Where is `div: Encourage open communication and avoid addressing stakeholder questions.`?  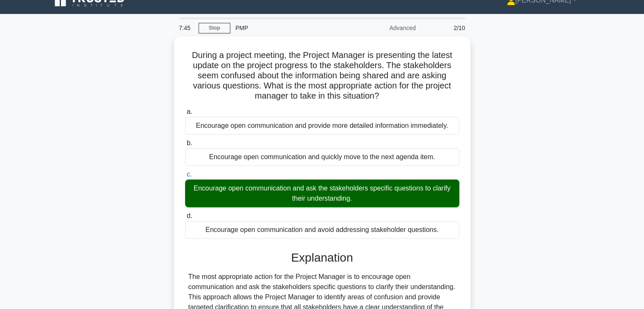
div: Encourage open communication and avoid addressing stakeholder questions. is located at coordinates (322, 229).